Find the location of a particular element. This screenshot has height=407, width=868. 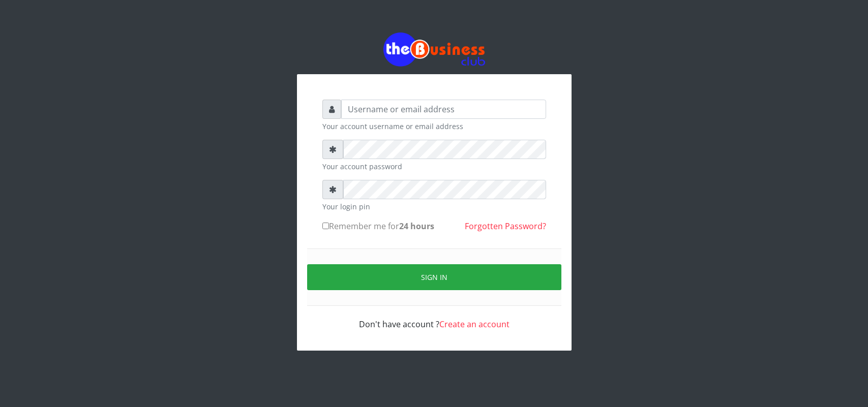

div: Don't have account ? is located at coordinates (434, 318).